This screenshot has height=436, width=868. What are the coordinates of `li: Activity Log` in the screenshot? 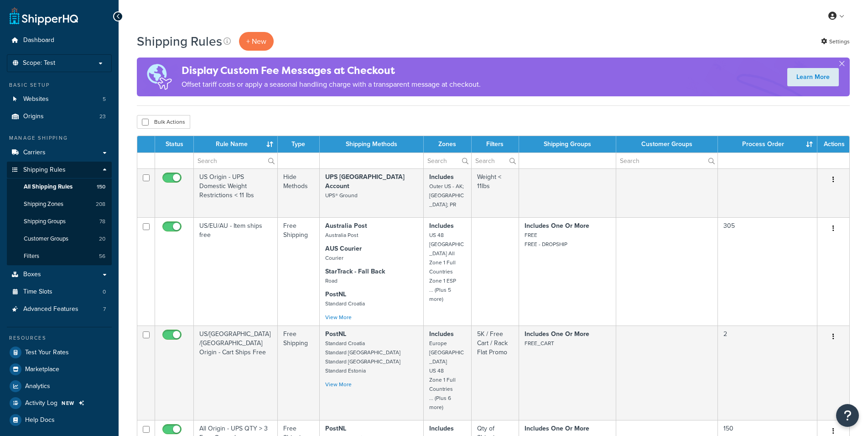 It's located at (59, 403).